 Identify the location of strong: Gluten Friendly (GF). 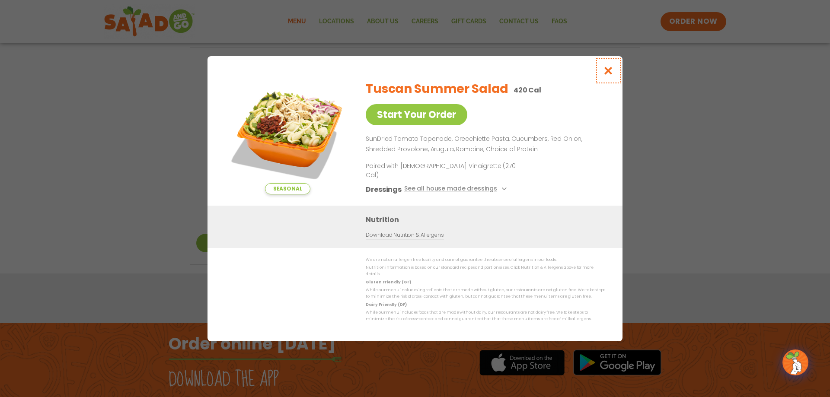
(388, 282).